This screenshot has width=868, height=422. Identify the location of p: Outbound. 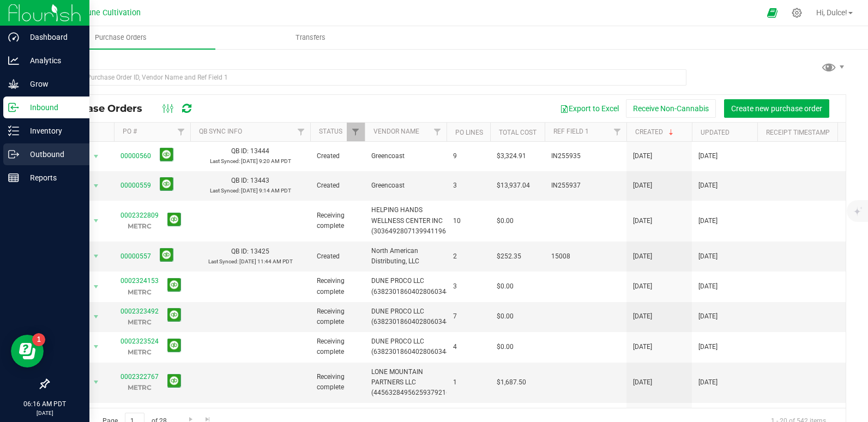
(52, 154).